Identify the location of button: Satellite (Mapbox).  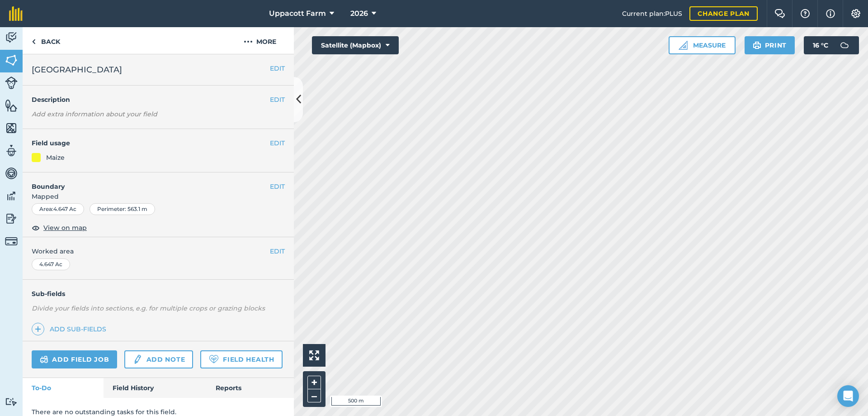
(355, 45).